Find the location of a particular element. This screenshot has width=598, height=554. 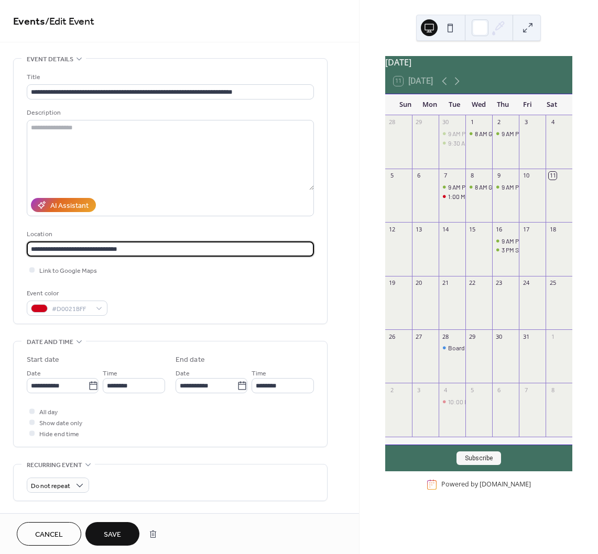

button: AI Assistant is located at coordinates (63, 205).